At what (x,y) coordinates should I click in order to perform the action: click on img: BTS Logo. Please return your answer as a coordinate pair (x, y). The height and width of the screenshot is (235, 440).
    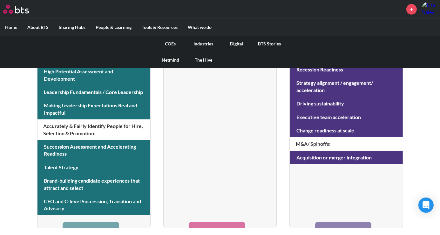
    Looking at the image, I should click on (16, 9).